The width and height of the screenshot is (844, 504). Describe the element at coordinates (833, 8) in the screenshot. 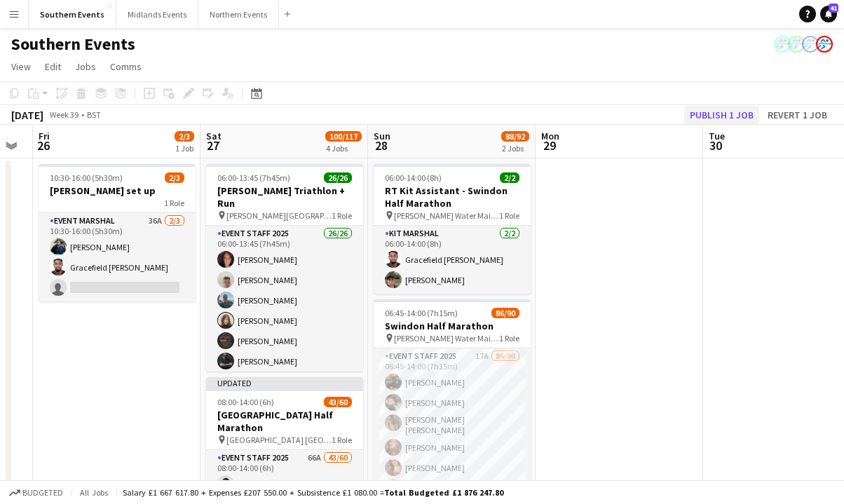

I see `span: 41` at that location.